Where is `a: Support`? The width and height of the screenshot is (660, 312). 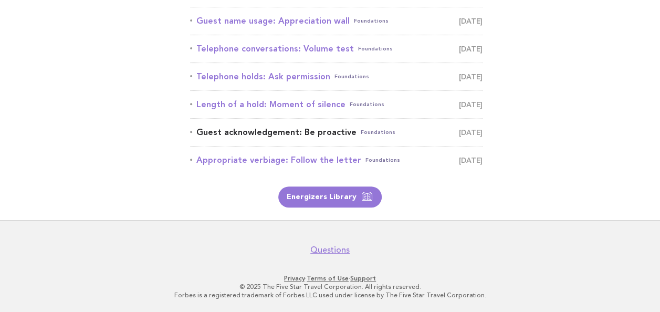
a: Support is located at coordinates (363, 278).